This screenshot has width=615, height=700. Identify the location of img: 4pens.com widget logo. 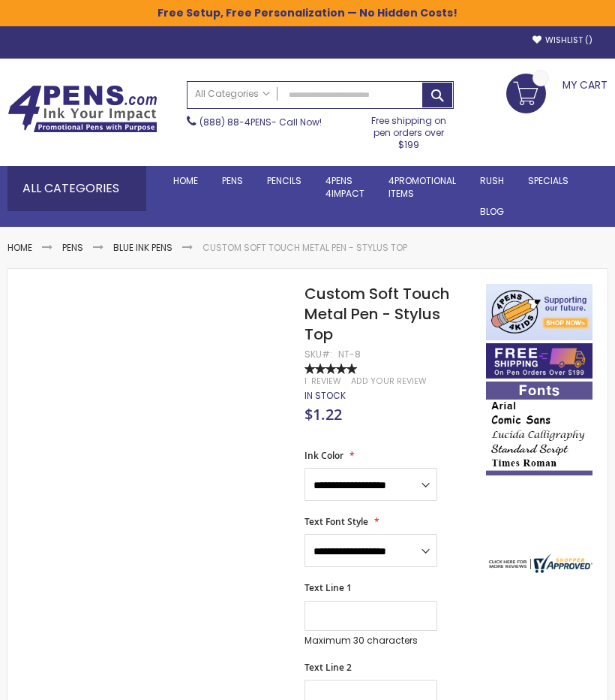
(540, 563).